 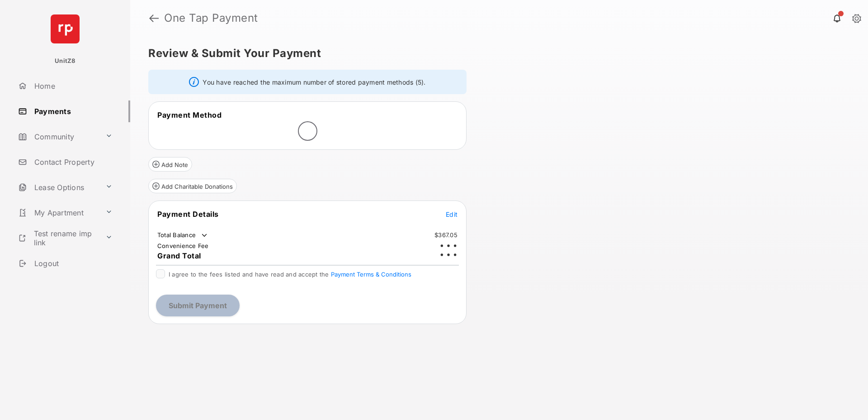 I want to click on button: Add Charitable Donations, so click(x=192, y=186).